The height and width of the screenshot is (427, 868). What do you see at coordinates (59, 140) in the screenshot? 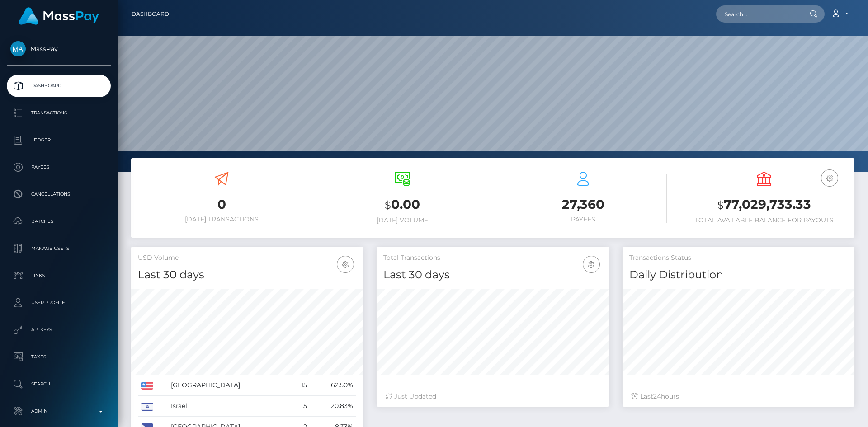
I see `p: Ledger` at bounding box center [59, 140].